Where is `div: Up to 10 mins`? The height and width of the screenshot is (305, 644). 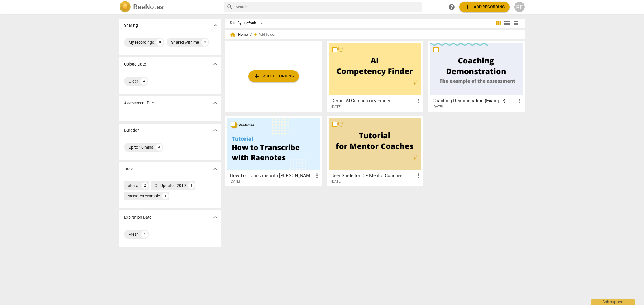 div: Up to 10 mins is located at coordinates (141, 147).